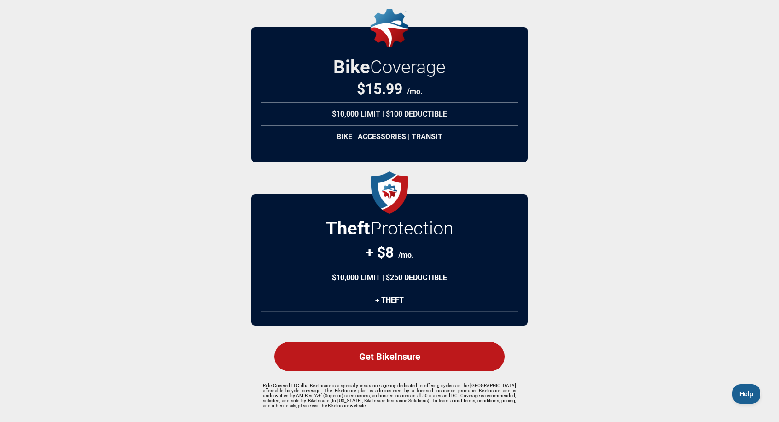 This screenshot has height=422, width=779. Describe the element at coordinates (390, 300) in the screenshot. I see `div: + Theft` at that location.